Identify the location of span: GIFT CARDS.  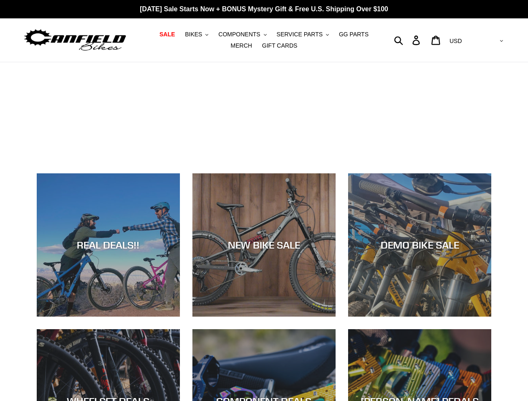
(280, 45).